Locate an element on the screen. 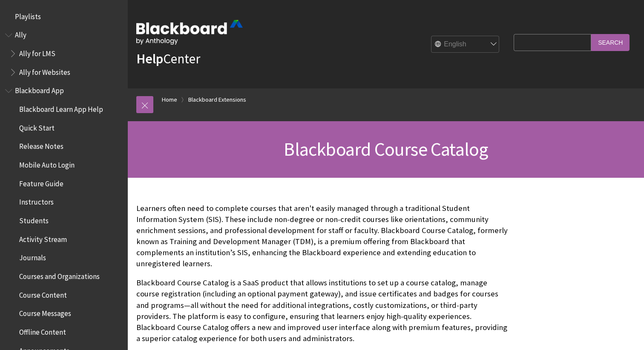 This screenshot has height=350, width=644. span: Blackboard App is located at coordinates (39, 89).